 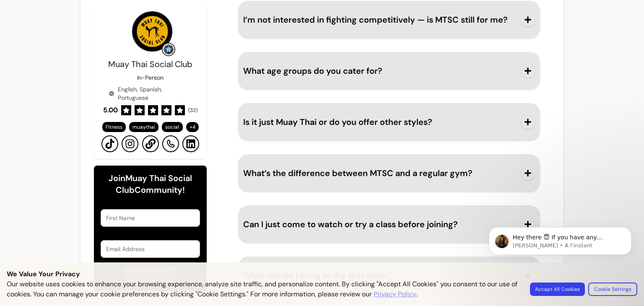 I want to click on span: What’s the difference between MTSC and a regular gym?, so click(x=357, y=173).